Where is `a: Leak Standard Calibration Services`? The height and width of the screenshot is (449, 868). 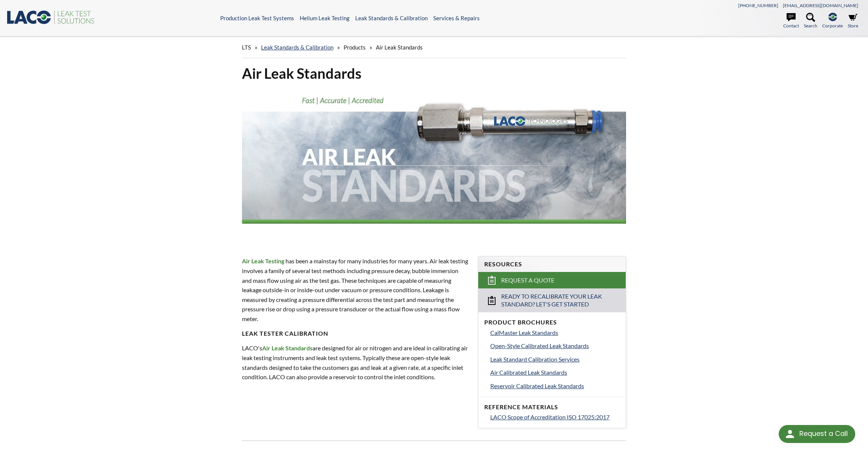 a: Leak Standard Calibration Services is located at coordinates (554, 359).